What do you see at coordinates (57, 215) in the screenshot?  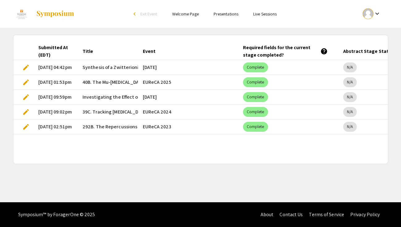 I see `div: Symposium™ by ForagerOne © 2025` at bounding box center [57, 215].